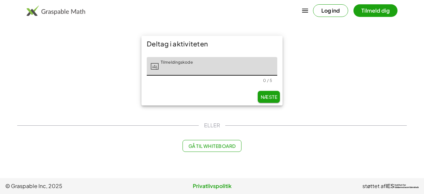  I want to click on a: IESInstitut forUddannelsesvidenskab, so click(402, 186).